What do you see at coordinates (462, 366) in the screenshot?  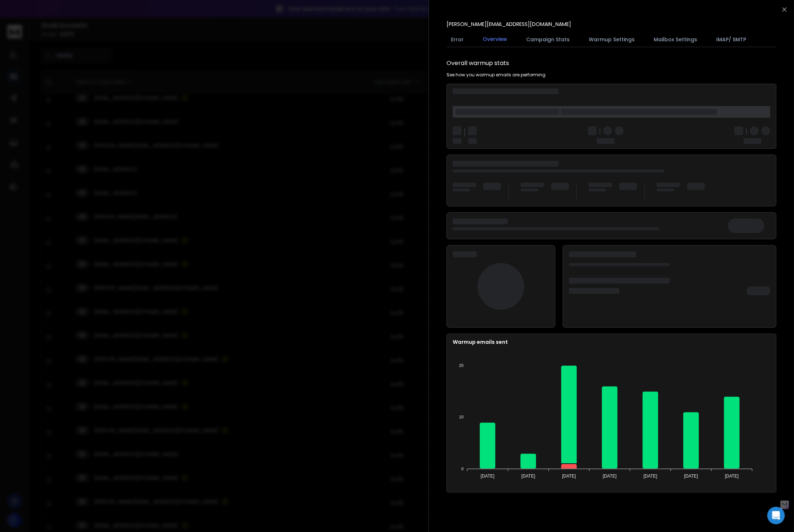 I see `tspan: 20` at bounding box center [462, 366].